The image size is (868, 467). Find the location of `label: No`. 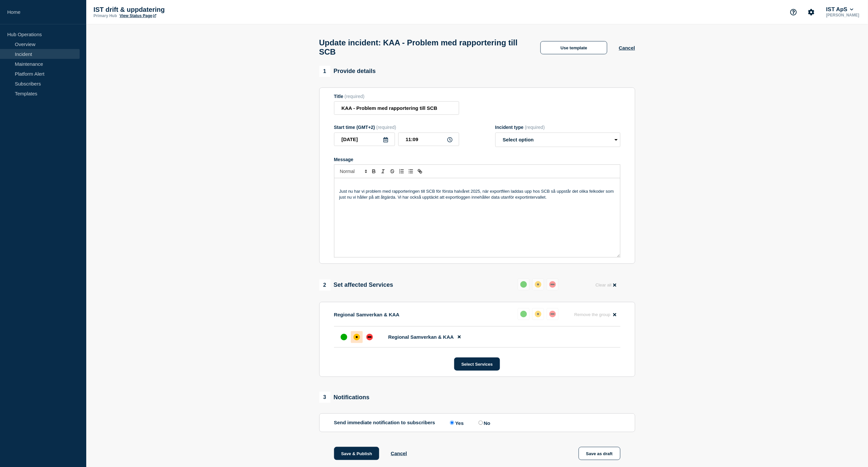

label: No is located at coordinates (483, 423).